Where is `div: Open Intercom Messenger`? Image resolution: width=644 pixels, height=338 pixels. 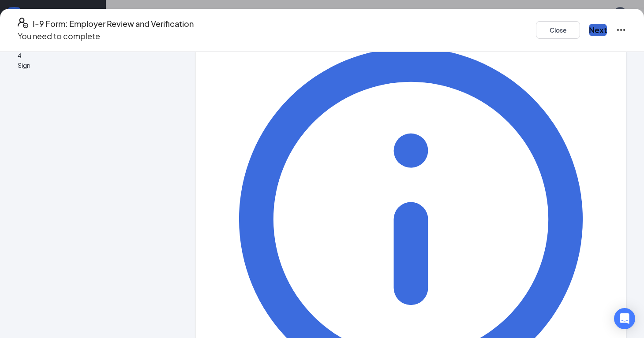 div: Open Intercom Messenger is located at coordinates (624, 318).